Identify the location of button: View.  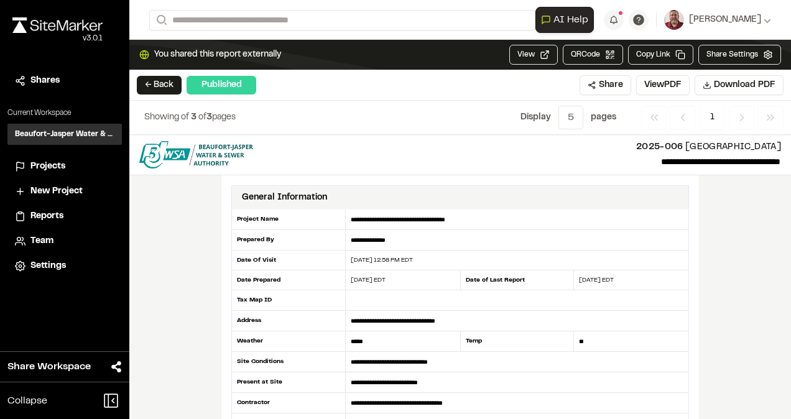
(533, 55).